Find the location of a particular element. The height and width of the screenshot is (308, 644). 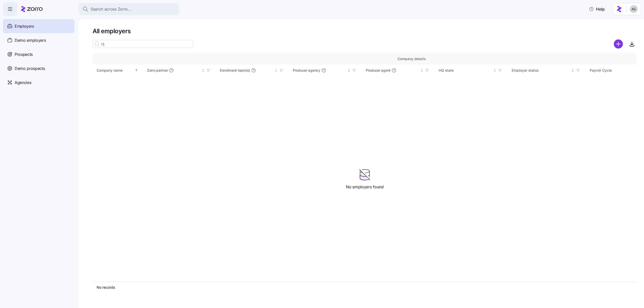

th: Company nameSorted ascending is located at coordinates (118, 71).